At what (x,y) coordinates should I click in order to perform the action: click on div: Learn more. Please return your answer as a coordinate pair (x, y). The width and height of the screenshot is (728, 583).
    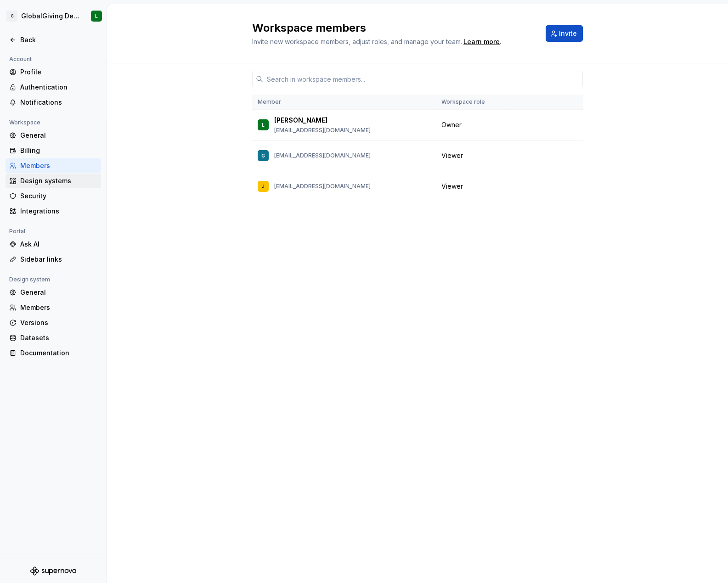
    Looking at the image, I should click on (482, 42).